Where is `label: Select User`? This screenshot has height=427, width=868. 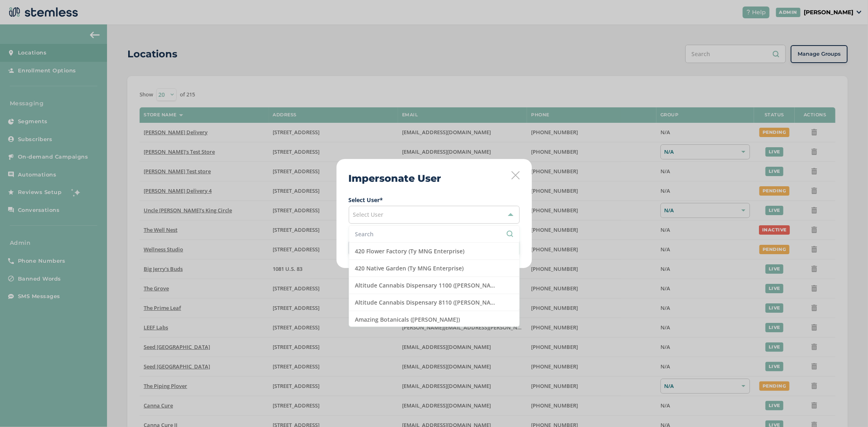 label: Select User is located at coordinates (434, 200).